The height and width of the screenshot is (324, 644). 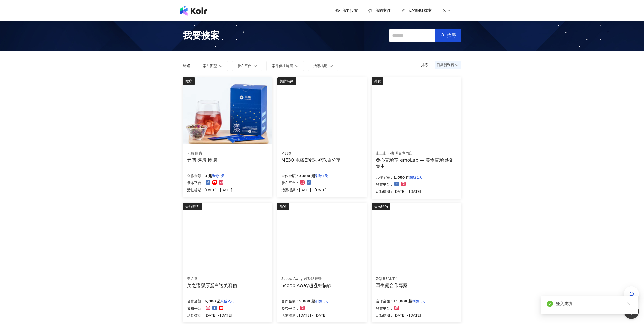 What do you see at coordinates (245, 66) in the screenshot?
I see `span: 發布平台` at bounding box center [245, 66].